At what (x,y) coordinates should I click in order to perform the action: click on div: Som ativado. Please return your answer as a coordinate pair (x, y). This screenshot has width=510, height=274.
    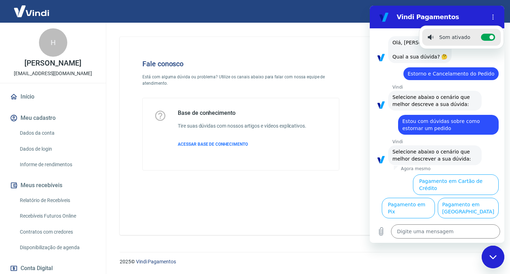
    Looking at the image, I should click on (79, 32).